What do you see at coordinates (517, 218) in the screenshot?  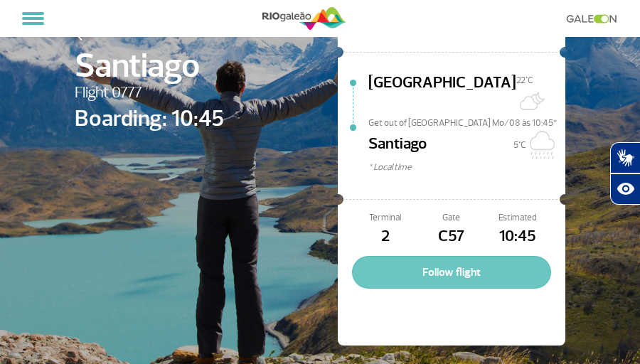 I see `span: Estimated` at bounding box center [517, 218].